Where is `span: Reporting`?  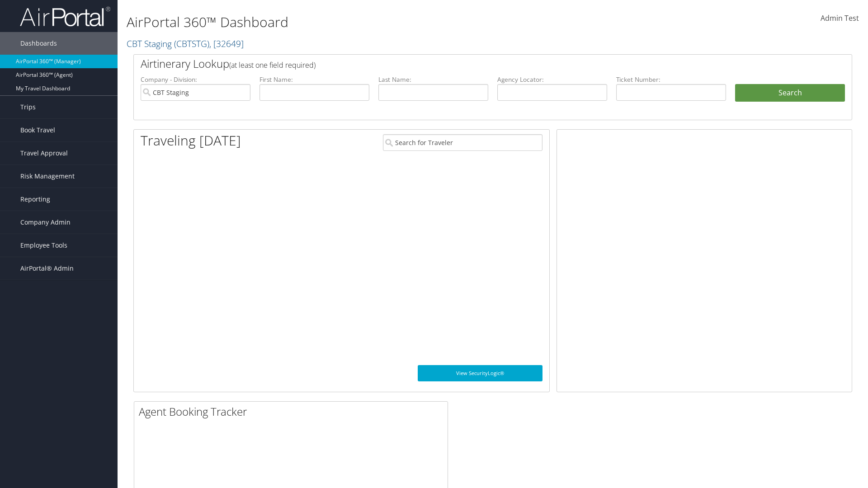 span: Reporting is located at coordinates (36, 199).